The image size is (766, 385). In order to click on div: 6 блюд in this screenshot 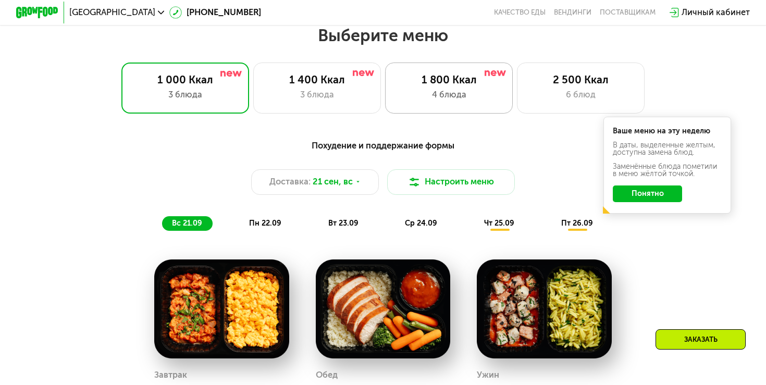, I will do `click(581, 95)`.